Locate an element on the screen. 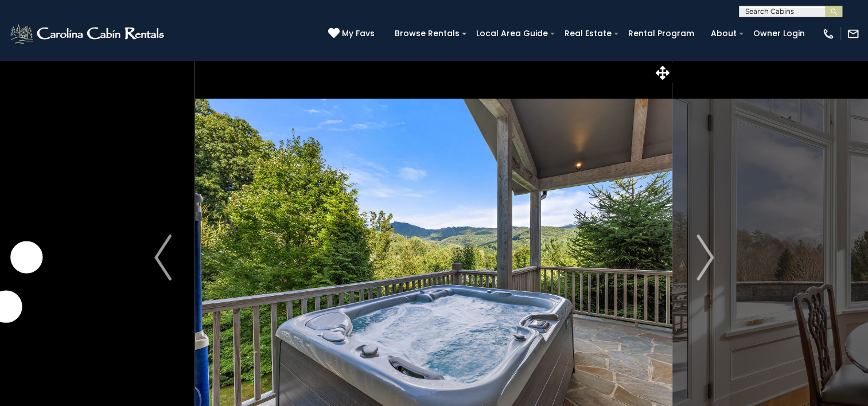 The width and height of the screenshot is (868, 406). img: mail-regular-white.png is located at coordinates (852, 34).